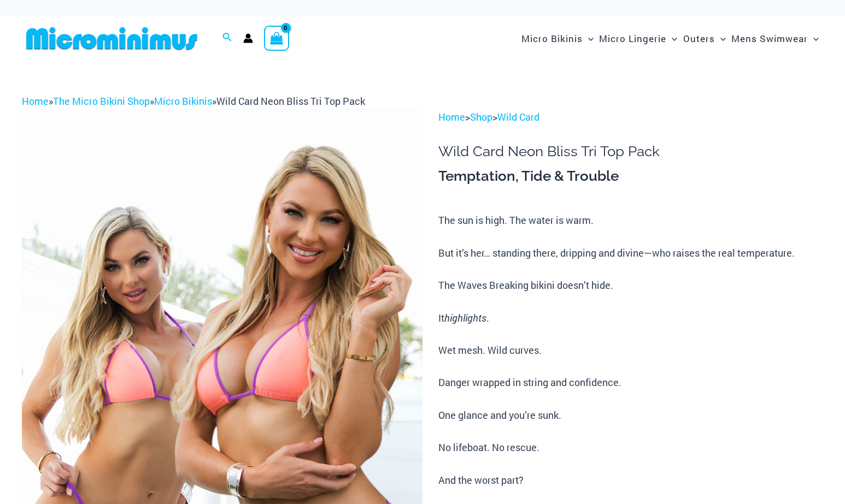  Describe the element at coordinates (699, 38) in the screenshot. I see `span: Outers` at that location.